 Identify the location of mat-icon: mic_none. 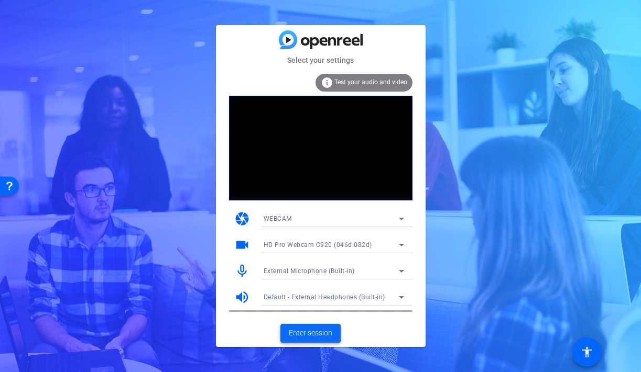
(242, 271).